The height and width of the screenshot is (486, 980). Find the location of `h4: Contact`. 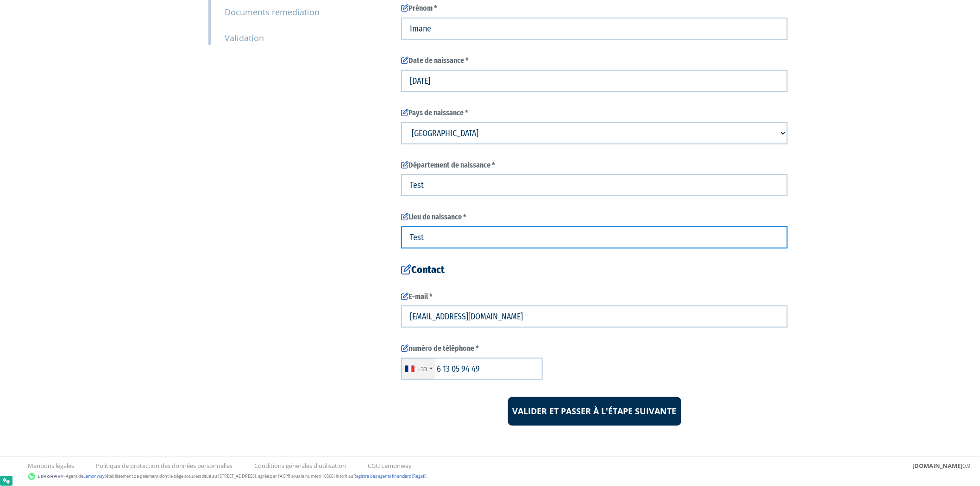

h4: Contact is located at coordinates (594, 270).